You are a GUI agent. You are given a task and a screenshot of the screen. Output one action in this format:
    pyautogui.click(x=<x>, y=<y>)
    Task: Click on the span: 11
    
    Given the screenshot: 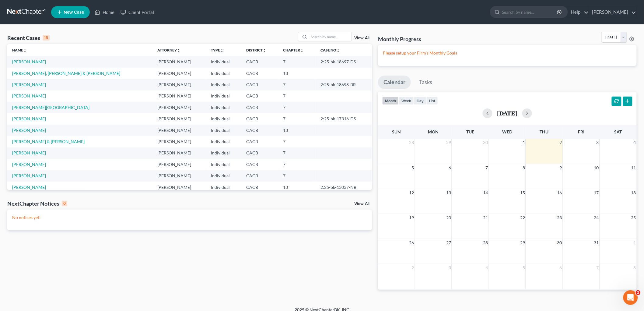 What is the action you would take?
    pyautogui.click(x=634, y=167)
    